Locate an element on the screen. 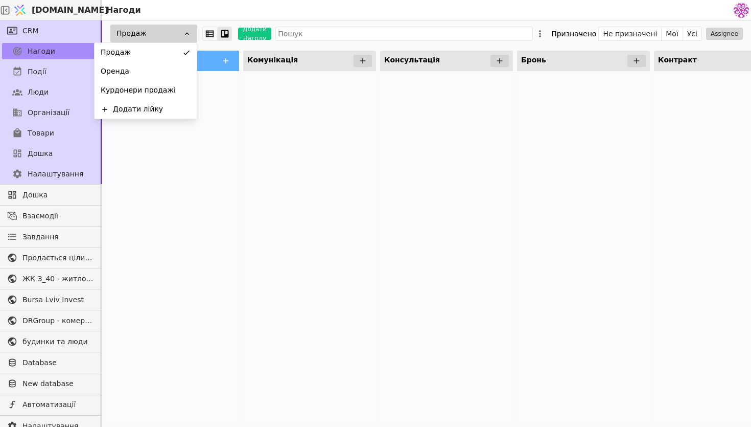 The width and height of the screenshot is (751, 427). span: Продаж is located at coordinates (116, 52).